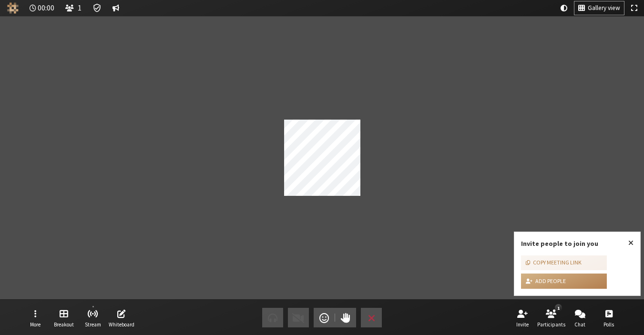 This screenshot has height=335, width=644. What do you see at coordinates (604, 8) in the screenshot?
I see `span: Gallery view` at bounding box center [604, 8].